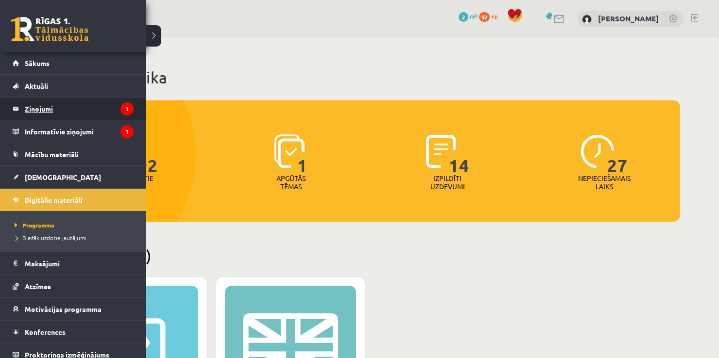 The height and width of the screenshot is (358, 719). Describe the element at coordinates (37, 63) in the screenshot. I see `span: Sākums` at that location.